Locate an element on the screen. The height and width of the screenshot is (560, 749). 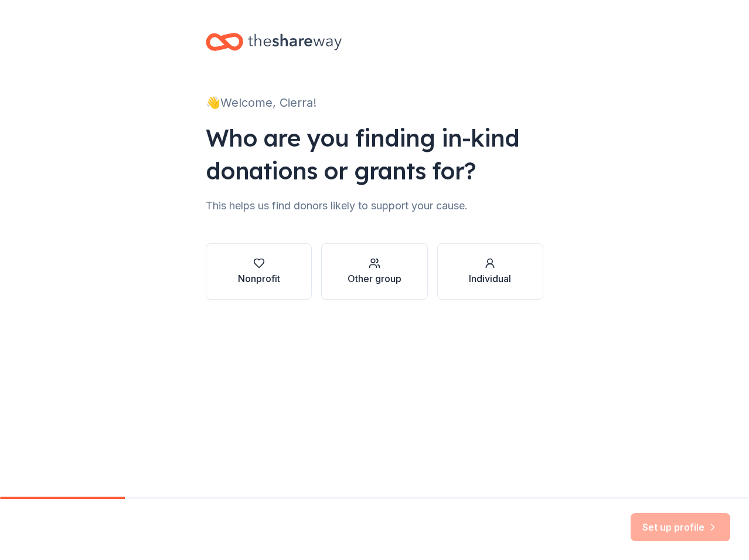
div: Who are you finding in-kind donations or grants for? is located at coordinates (375, 154).